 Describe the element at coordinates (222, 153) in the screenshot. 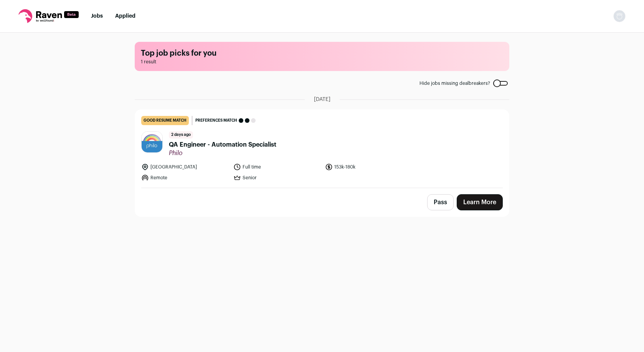

I see `span: Philo` at that location.